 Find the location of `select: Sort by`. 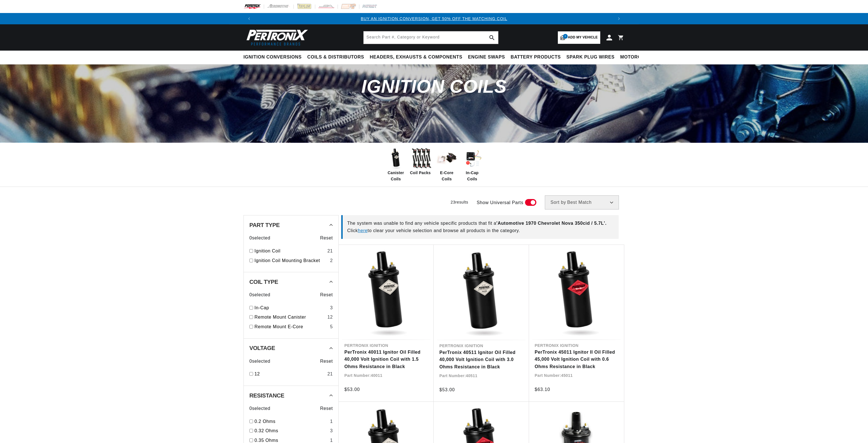

select: Sort by is located at coordinates (582, 203).